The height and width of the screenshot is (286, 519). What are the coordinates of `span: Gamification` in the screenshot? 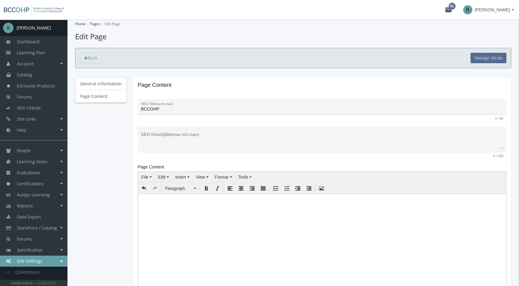 It's located at (30, 250).